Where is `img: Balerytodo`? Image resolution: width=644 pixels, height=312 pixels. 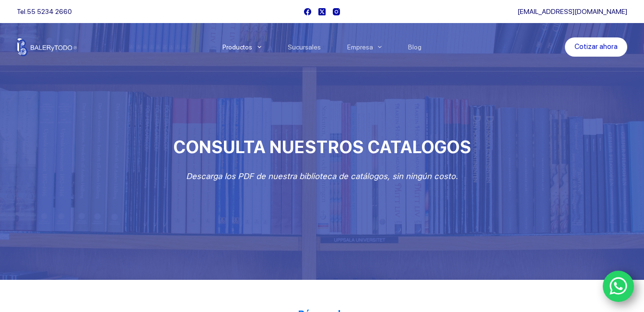
img: Balerytodo is located at coordinates (47, 47).